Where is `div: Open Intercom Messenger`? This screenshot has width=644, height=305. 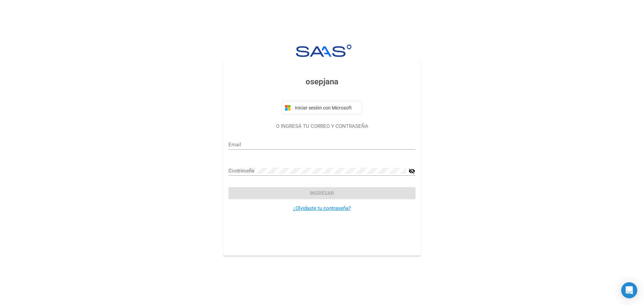
div: Open Intercom Messenger is located at coordinates (629, 291).